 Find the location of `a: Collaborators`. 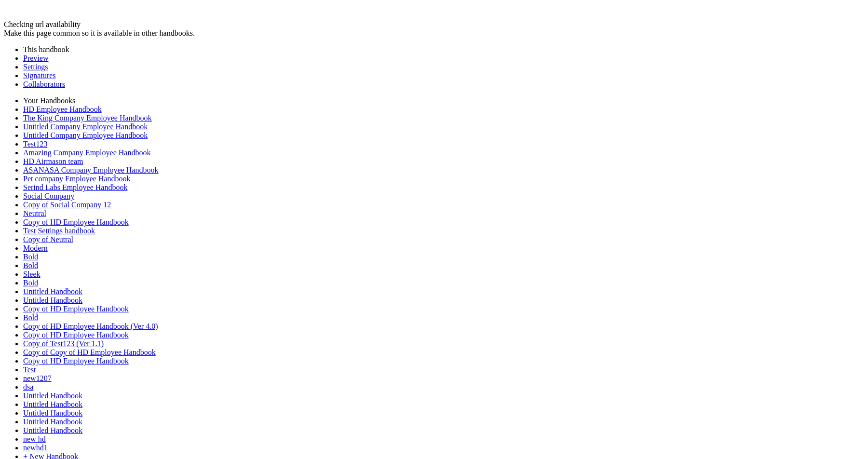

a: Collaborators is located at coordinates (44, 84).